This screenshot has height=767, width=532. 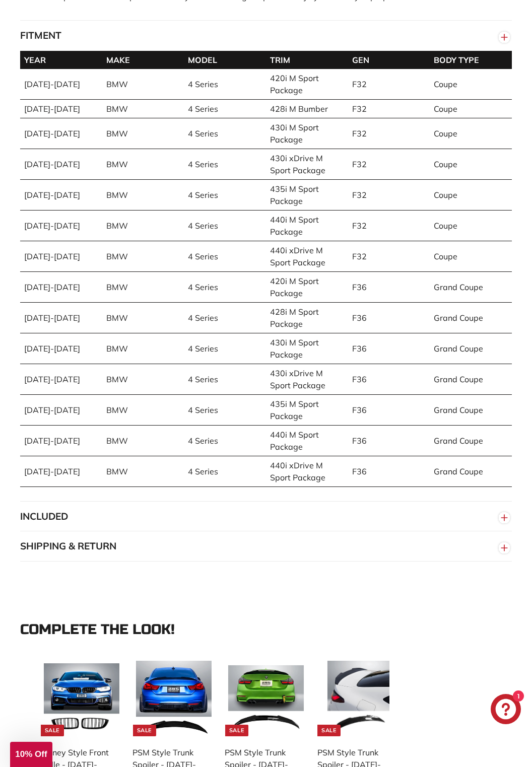 What do you see at coordinates (31, 754) in the screenshot?
I see `span: 10% Off` at bounding box center [31, 754].